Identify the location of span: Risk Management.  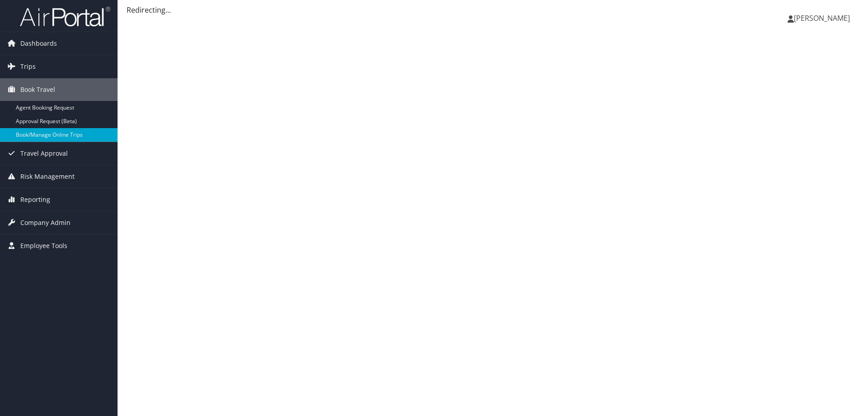
(47, 176).